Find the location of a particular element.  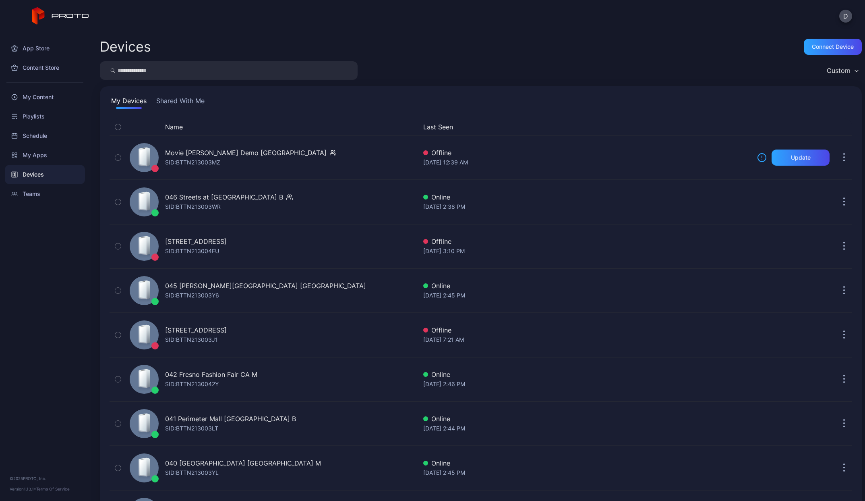

div: App Store is located at coordinates (45, 48).